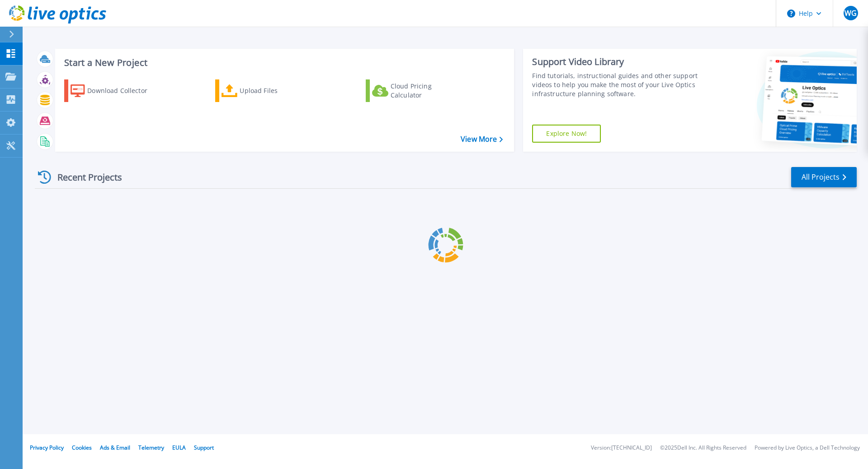 This screenshot has width=868, height=469. What do you see at coordinates (618, 85) in the screenshot?
I see `div: Find tutorials, instructional guides and other support videos to help you make the most of your L...` at bounding box center [618, 85].